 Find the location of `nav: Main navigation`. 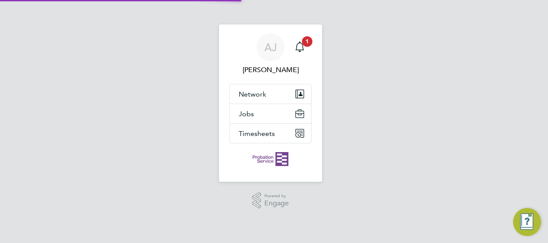

nav: Main navigation is located at coordinates (271, 103).